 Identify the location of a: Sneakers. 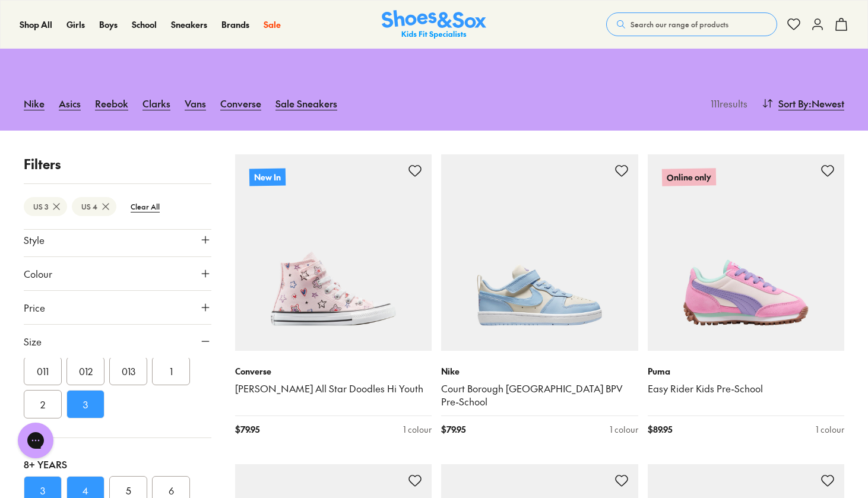
(189, 24).